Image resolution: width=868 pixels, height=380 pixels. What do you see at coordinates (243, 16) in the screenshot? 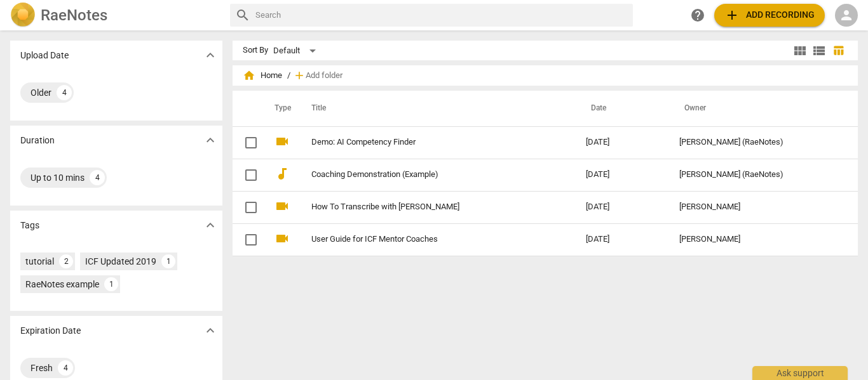
I see `span: search` at bounding box center [243, 16].